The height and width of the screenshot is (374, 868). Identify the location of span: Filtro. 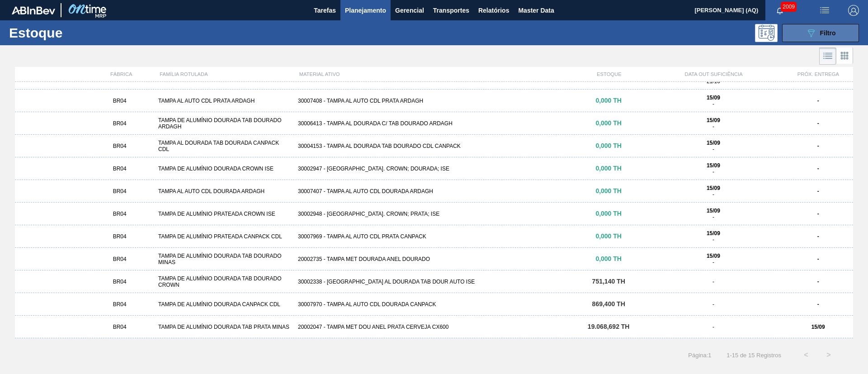
(828, 33).